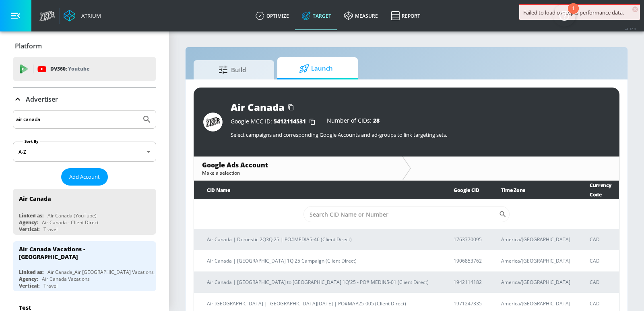  What do you see at coordinates (84, 46) in the screenshot?
I see `div: Platform` at bounding box center [84, 46].